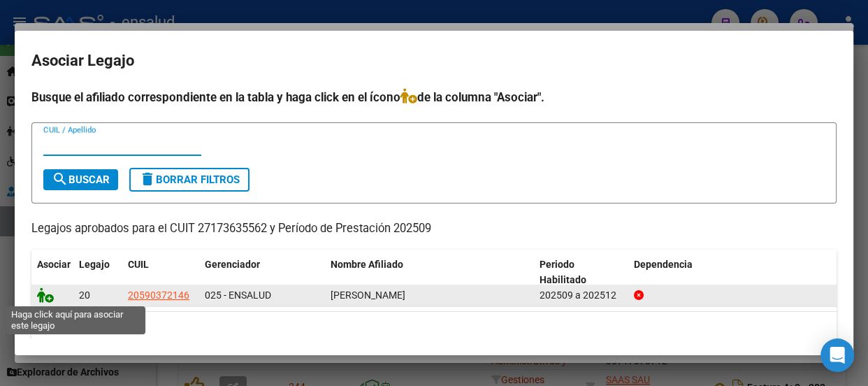 This screenshot has width=868, height=386. I want to click on span: 20, so click(84, 295).